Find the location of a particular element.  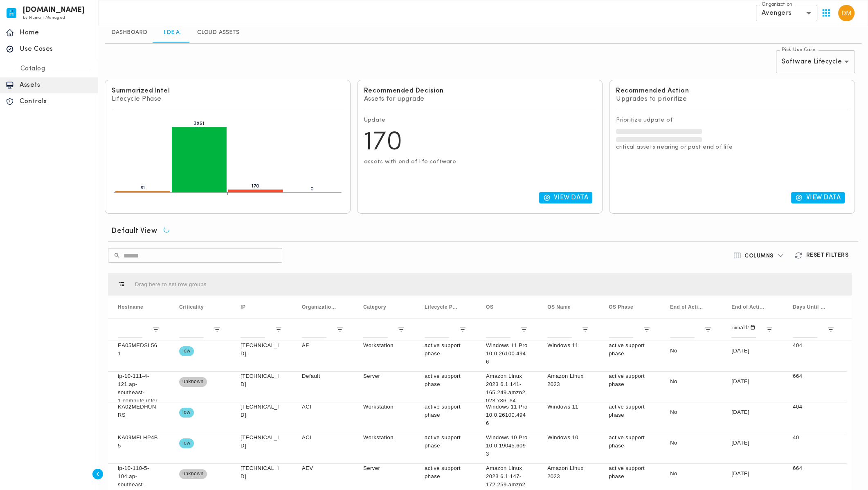

h6: Recommended Action is located at coordinates (732, 91).